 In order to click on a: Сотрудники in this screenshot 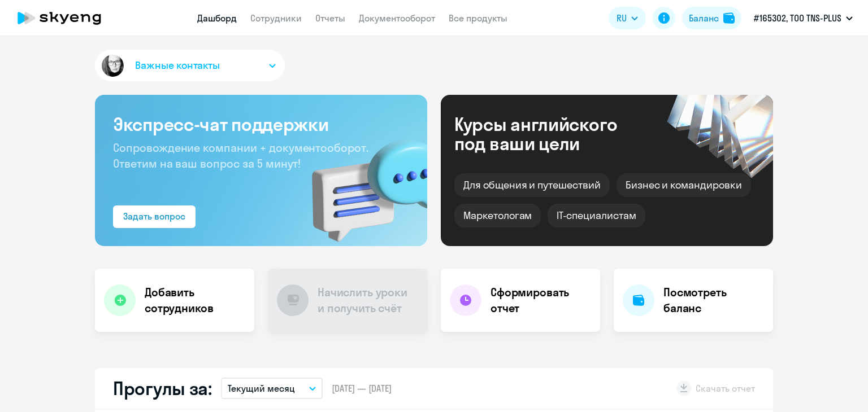, I will do `click(276, 18)`.